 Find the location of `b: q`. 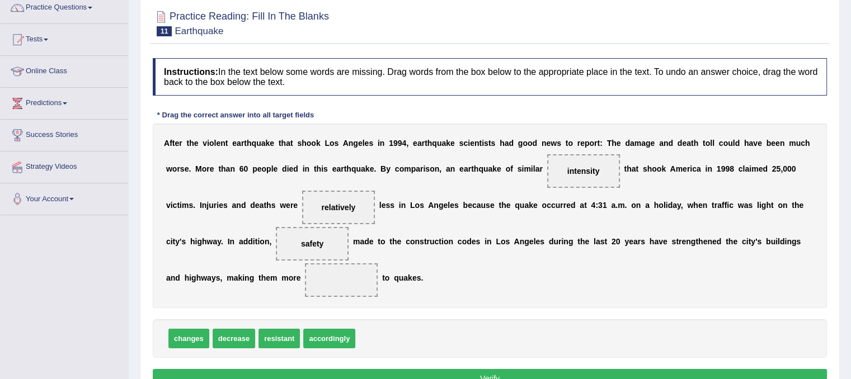

b: q is located at coordinates (481, 169).